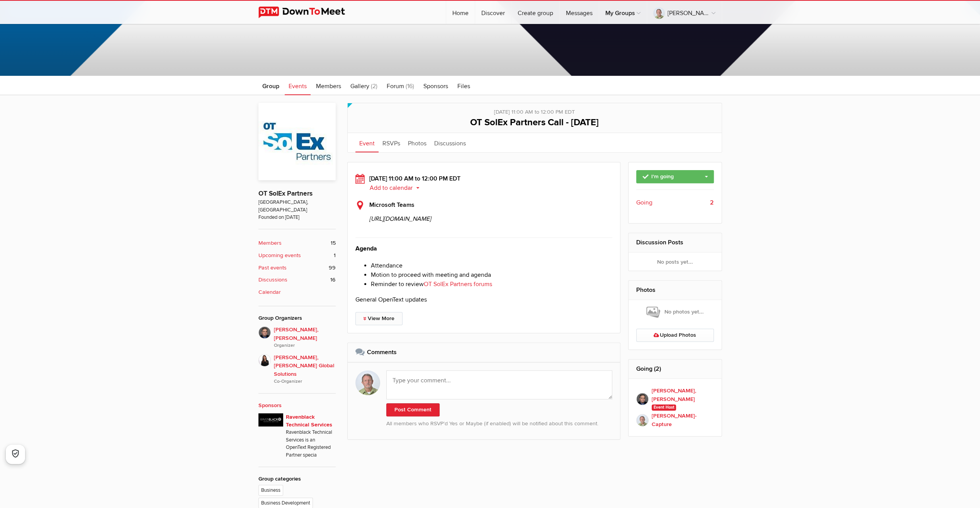  Describe the element at coordinates (272, 268) in the screenshot. I see `b: Past events` at that location.